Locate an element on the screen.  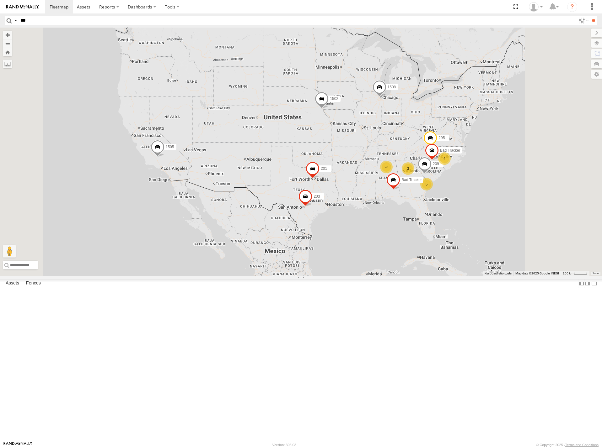
button: Zoom in is located at coordinates (8, 35).